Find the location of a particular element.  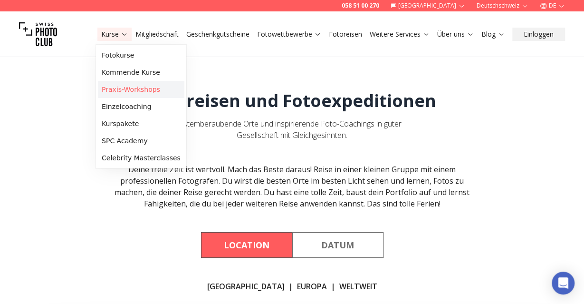

a: Einzelcoaching is located at coordinates (141, 106).